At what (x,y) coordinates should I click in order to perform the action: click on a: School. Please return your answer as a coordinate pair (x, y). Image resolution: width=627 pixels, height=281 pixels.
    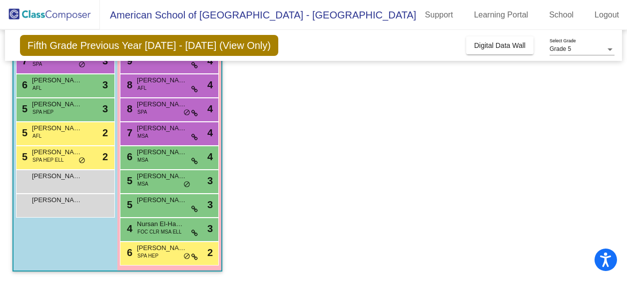
    Looking at the image, I should click on (561, 15).